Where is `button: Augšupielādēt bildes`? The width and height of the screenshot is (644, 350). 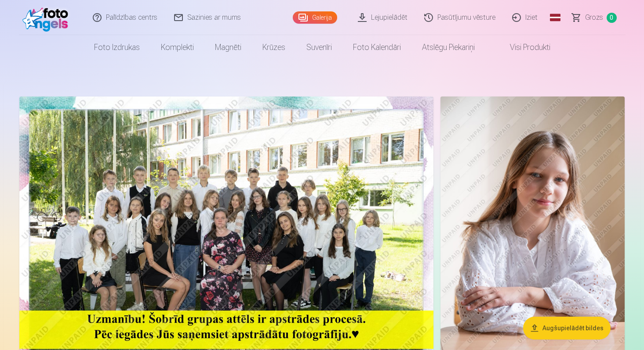 button: Augšupielādēt bildes is located at coordinates (566, 328).